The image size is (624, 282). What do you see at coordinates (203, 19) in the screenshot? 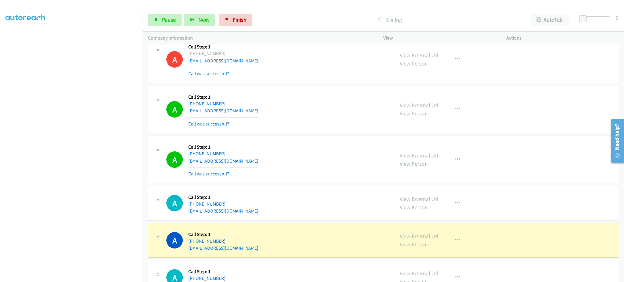
I see `span: Next` at bounding box center [203, 19].